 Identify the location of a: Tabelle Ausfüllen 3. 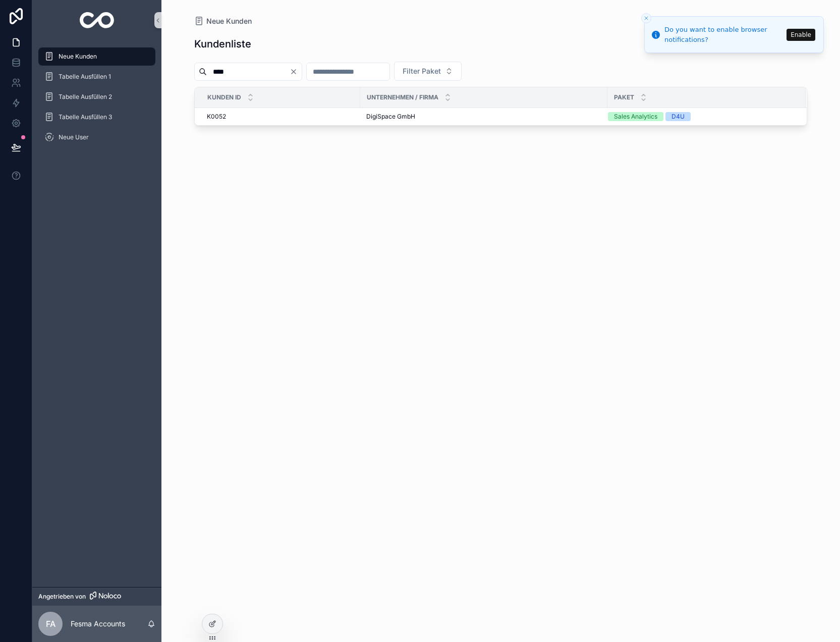
(97, 117).